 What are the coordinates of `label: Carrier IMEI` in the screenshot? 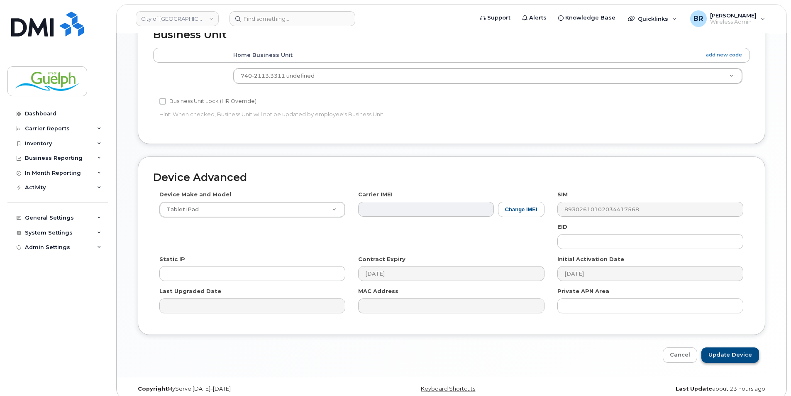 It's located at (375, 194).